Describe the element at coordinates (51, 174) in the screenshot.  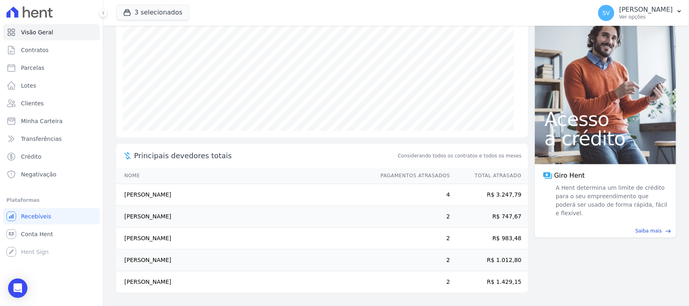
I see `a: Negativação` at that location.